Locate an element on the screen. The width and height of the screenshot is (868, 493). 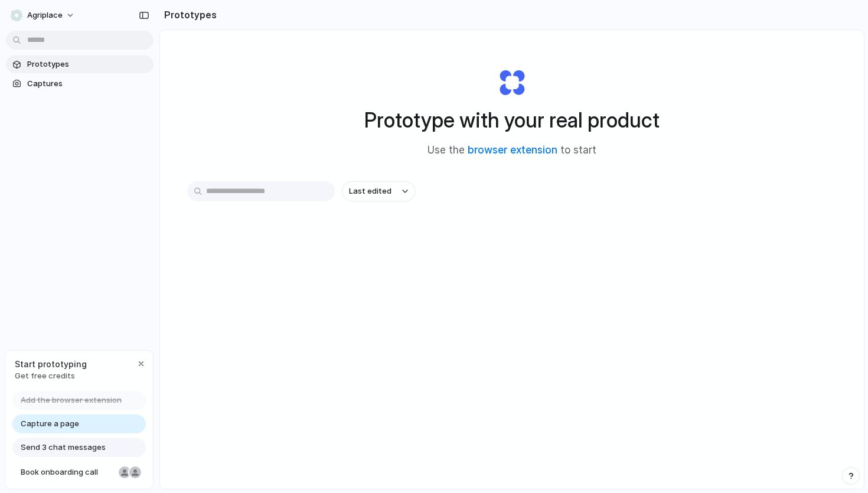
div: Christian Iacullo is located at coordinates (135, 472).